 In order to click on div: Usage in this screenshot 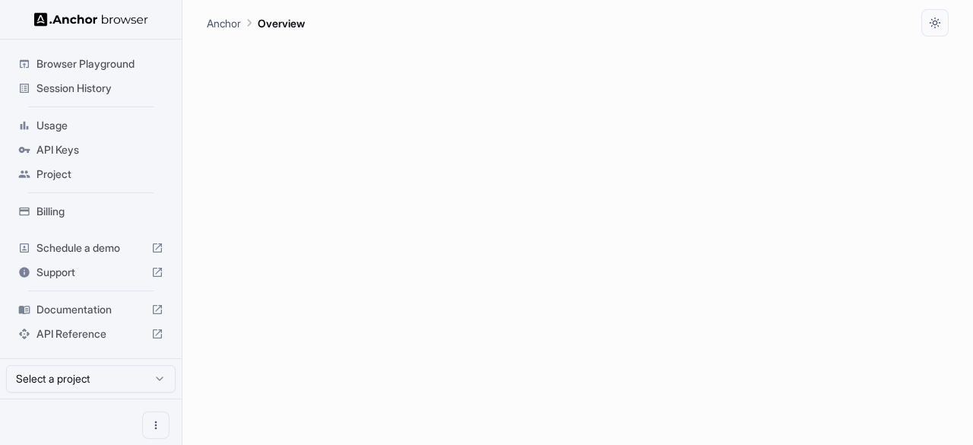, I will do `click(90, 125)`.